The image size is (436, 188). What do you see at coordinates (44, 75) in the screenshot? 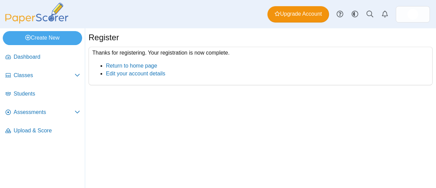
I see `span: Classes` at bounding box center [44, 75].